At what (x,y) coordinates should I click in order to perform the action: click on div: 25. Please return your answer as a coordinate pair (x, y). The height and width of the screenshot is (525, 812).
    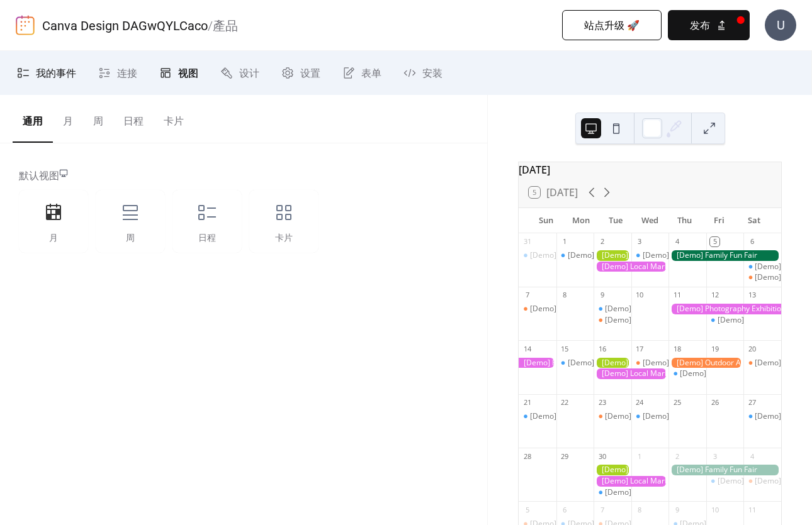
    Looking at the image, I should click on (677, 402).